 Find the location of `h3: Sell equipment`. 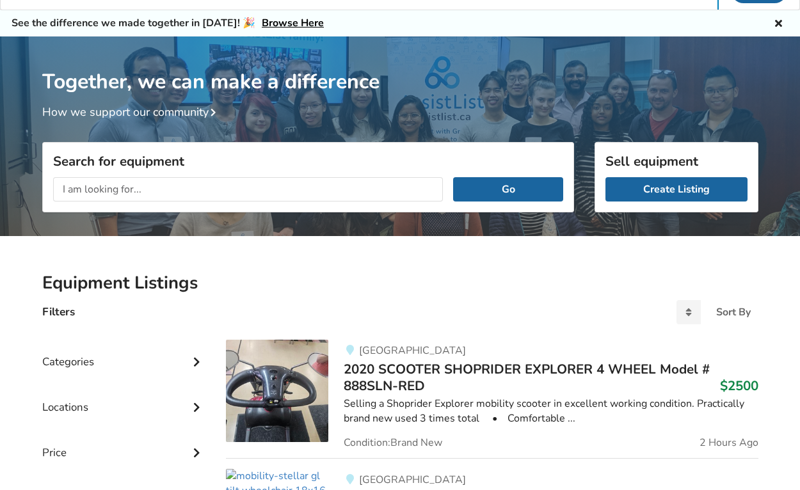

h3: Sell equipment is located at coordinates (676, 161).